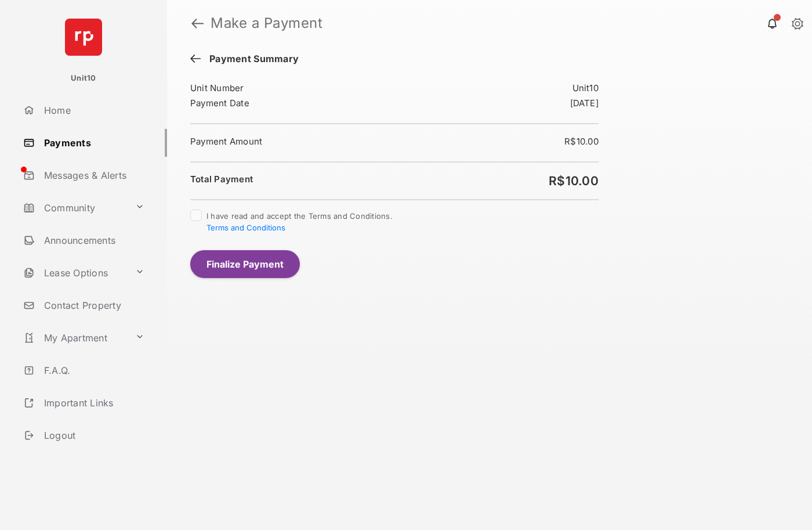 The width and height of the screenshot is (812, 530). What do you see at coordinates (245, 264) in the screenshot?
I see `button: Finalize Payment` at bounding box center [245, 264].